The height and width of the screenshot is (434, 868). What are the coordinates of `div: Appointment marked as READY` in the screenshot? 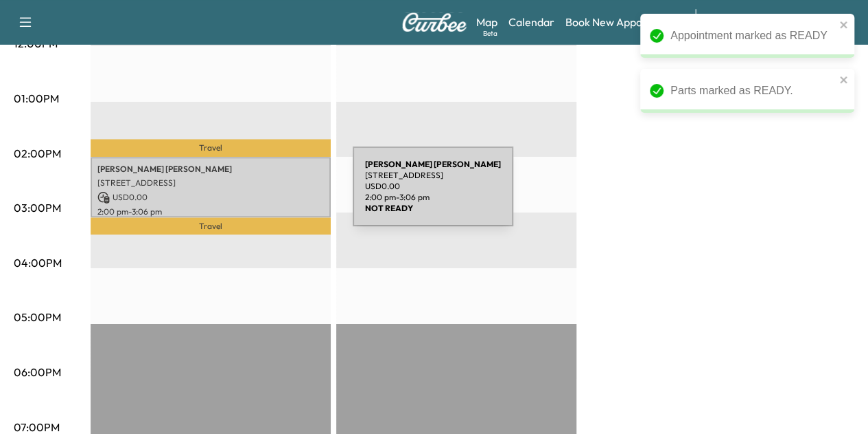 It's located at (753, 35).